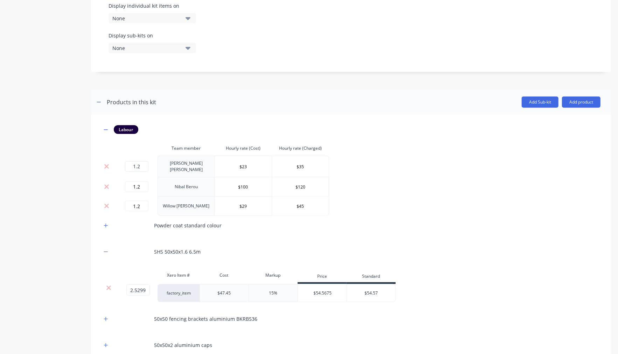 Image resolution: width=618 pixels, height=354 pixels. Describe the element at coordinates (152, 6) in the screenshot. I see `label: Display individual kit items on` at that location.